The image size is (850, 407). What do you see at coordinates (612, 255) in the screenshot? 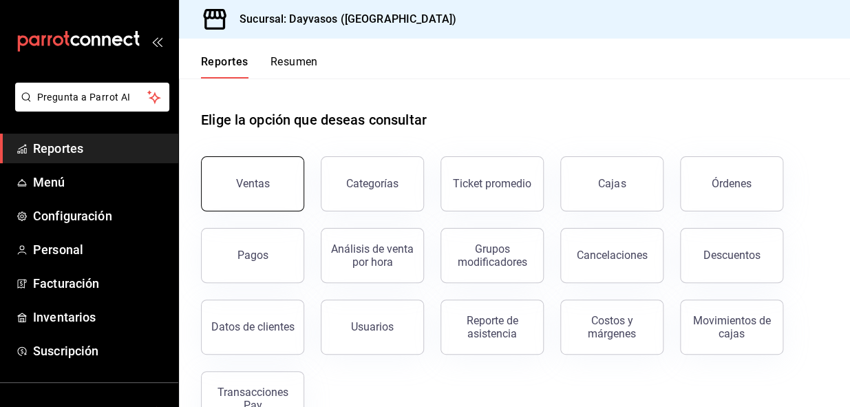
I see `button: Cancelaciones` at bounding box center [612, 255].